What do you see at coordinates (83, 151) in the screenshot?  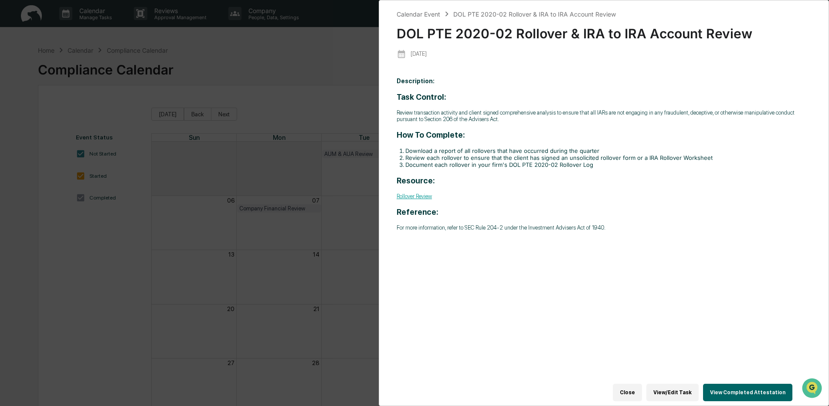 I see `a: Powered byPylon` at bounding box center [83, 151].